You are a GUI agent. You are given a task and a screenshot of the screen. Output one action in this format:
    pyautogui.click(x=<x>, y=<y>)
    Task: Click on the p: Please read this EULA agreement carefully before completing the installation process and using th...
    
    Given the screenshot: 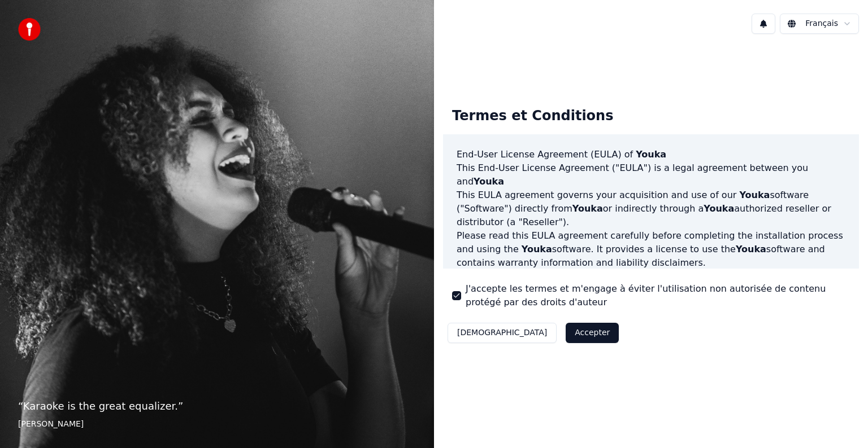 What is the action you would take?
    pyautogui.click(x=651, y=249)
    